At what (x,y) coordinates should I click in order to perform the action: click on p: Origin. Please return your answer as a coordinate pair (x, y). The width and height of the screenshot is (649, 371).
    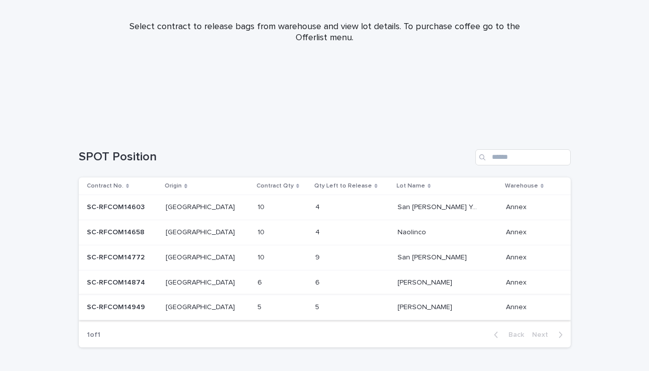
    Looking at the image, I should click on (173, 186).